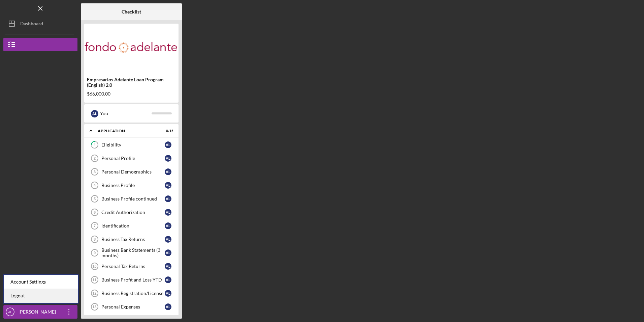 This screenshot has height=322, width=644. Describe the element at coordinates (95, 239) in the screenshot. I see `tspan: 8` at that location.